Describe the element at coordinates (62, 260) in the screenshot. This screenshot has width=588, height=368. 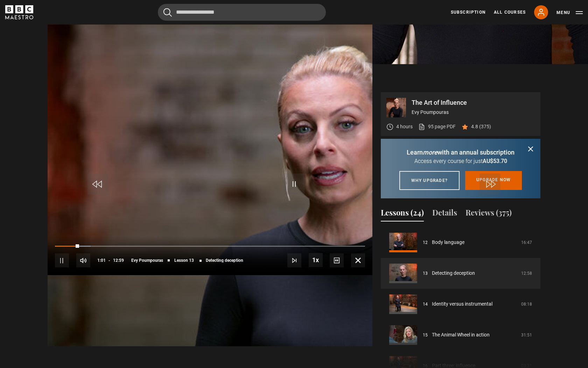
I see `button: Pause` at that location.